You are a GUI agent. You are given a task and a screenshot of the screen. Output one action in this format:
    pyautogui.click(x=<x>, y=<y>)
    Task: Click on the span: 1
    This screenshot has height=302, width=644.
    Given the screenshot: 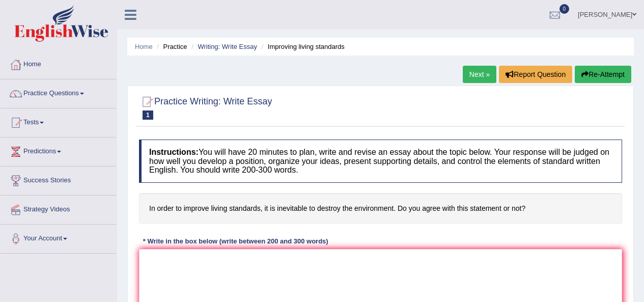 What is the action you would take?
    pyautogui.click(x=147, y=115)
    